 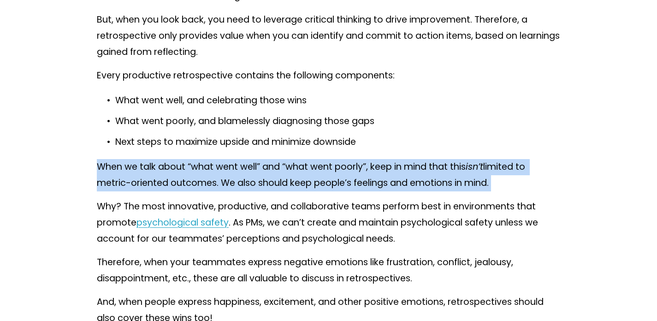 I want to click on p: What went well, and celebrating those wins, so click(x=338, y=101).